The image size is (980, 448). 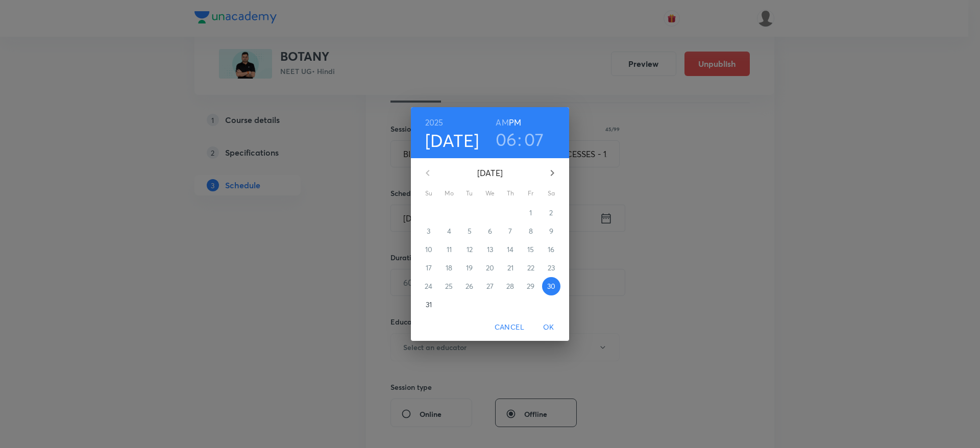 I want to click on button: 31, so click(x=429, y=304).